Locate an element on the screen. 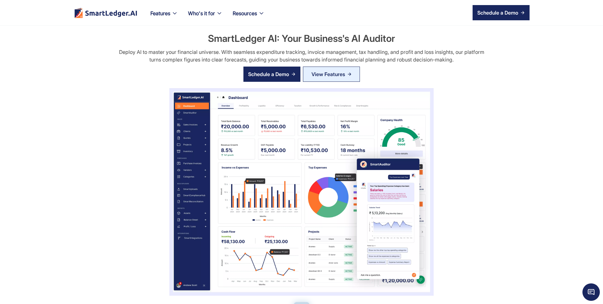  div: Chat Widget is located at coordinates (591, 292).